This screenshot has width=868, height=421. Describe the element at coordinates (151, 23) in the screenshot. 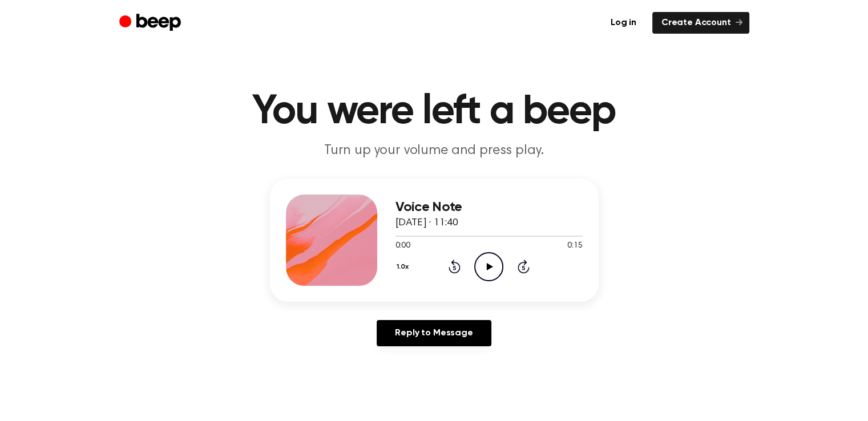

I see `a: Beep` at that location.